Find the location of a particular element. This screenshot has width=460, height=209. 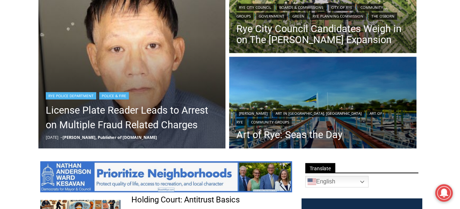

img: en is located at coordinates (312, 182).